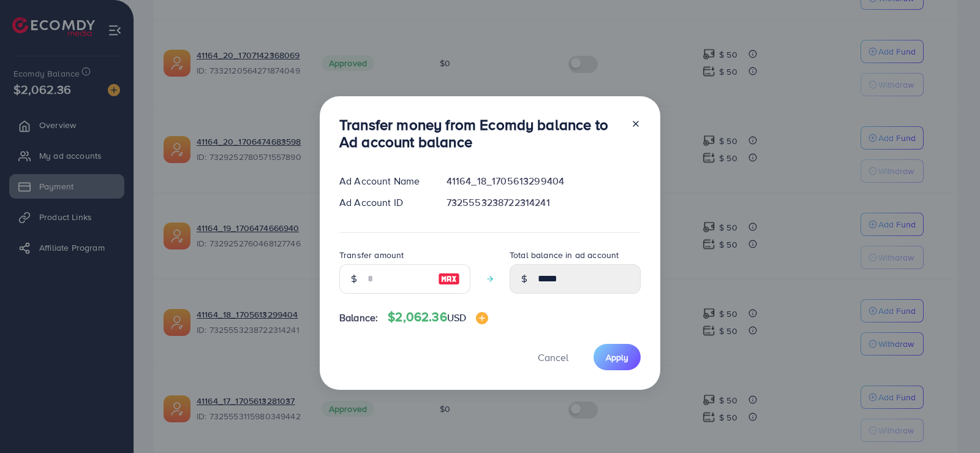  What do you see at coordinates (383, 181) in the screenshot?
I see `div: Ad Account Name` at bounding box center [383, 181].